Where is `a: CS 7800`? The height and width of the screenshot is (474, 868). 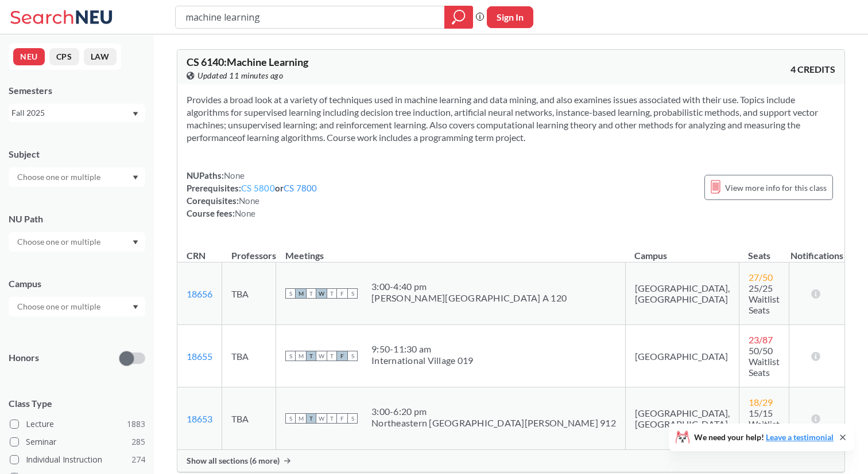
a: CS 7800 is located at coordinates (300, 188).